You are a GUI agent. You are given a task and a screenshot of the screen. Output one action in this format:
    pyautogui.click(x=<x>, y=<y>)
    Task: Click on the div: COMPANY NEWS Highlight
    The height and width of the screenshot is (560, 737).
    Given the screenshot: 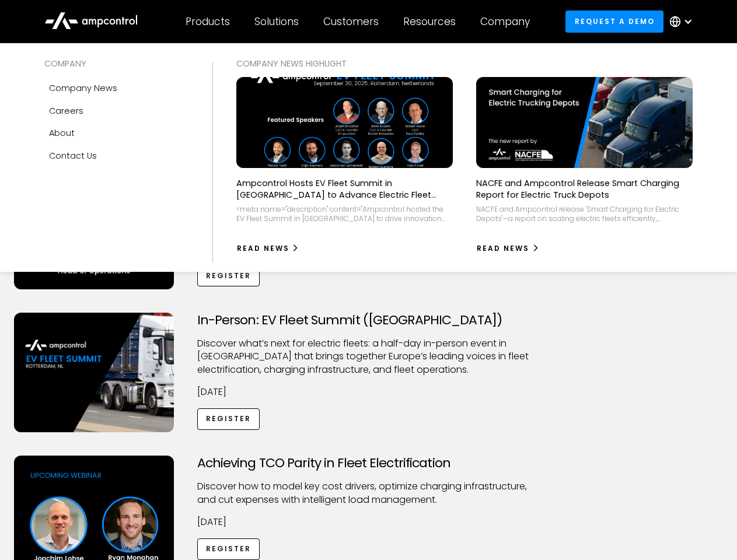 What is the action you would take?
    pyautogui.click(x=464, y=64)
    